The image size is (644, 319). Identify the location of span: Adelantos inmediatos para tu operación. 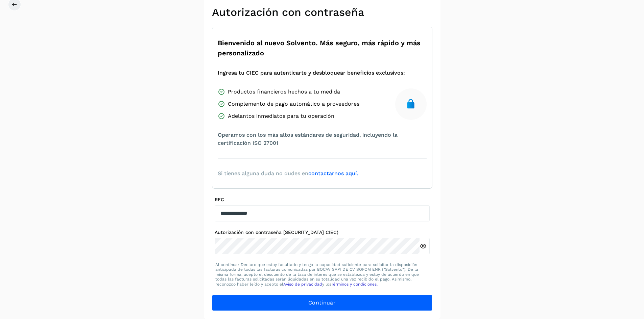
(281, 116).